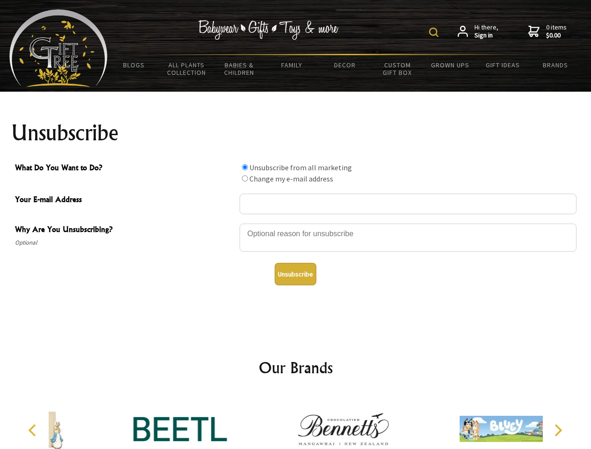 The image size is (591, 449). What do you see at coordinates (296, 133) in the screenshot?
I see `h1: Unsubscribe` at bounding box center [296, 133].